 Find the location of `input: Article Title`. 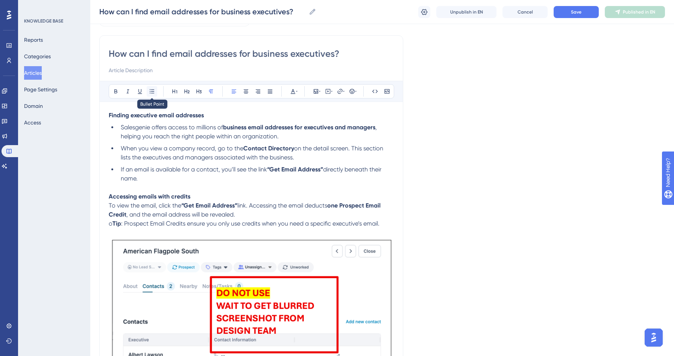

input: Article Title is located at coordinates (251, 54).